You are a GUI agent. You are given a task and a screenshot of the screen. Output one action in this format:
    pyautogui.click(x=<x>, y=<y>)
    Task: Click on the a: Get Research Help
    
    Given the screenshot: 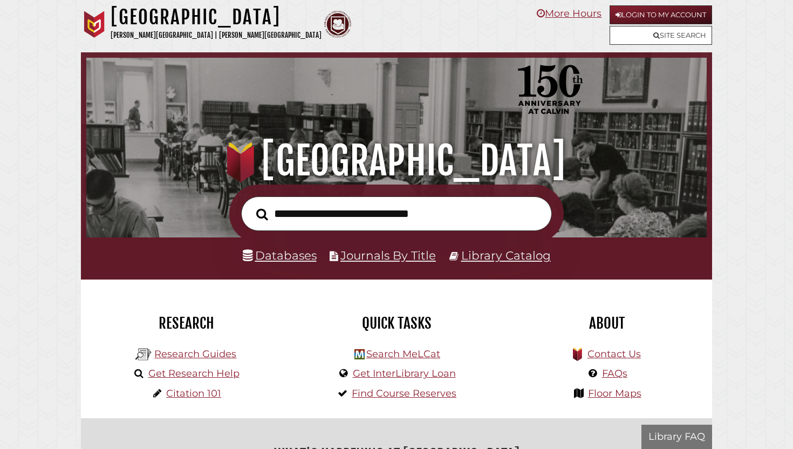 What is the action you would take?
    pyautogui.click(x=194, y=373)
    